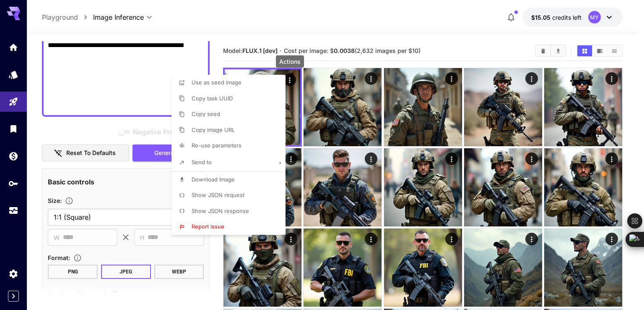 This screenshot has height=310, width=644. What do you see at coordinates (216, 82) in the screenshot?
I see `span: Use as seed image` at bounding box center [216, 82].